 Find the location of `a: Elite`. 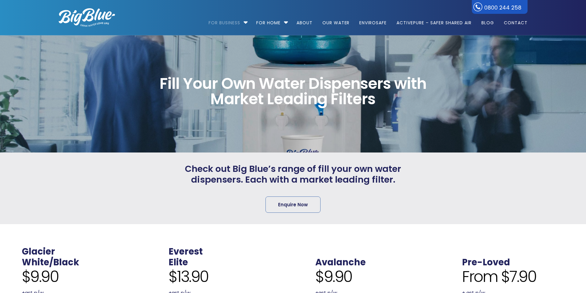

a: Elite is located at coordinates (178, 262).